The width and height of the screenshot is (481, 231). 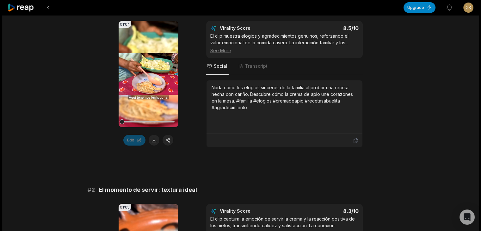 I want to click on span: Transcript, so click(x=256, y=66).